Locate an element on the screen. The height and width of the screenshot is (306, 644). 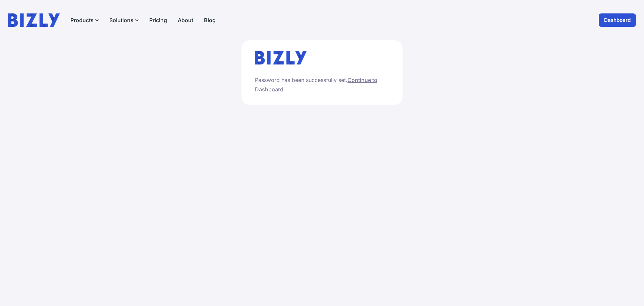
img: bizly_logo.svg is located at coordinates (281, 58).